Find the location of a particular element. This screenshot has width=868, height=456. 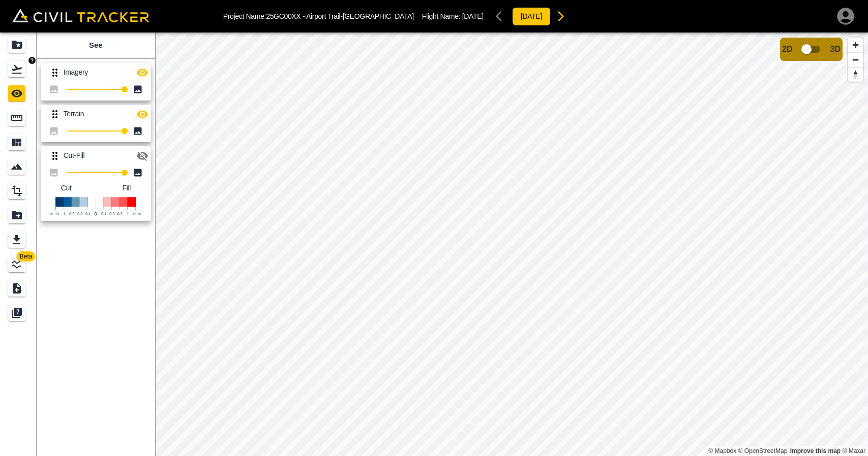

button: Reset bearing to north is located at coordinates (855, 74).